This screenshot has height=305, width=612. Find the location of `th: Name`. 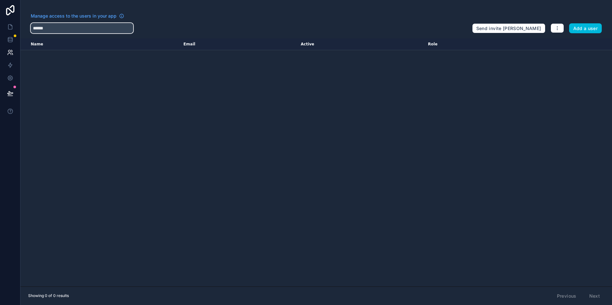

th: Name is located at coordinates (100, 44).